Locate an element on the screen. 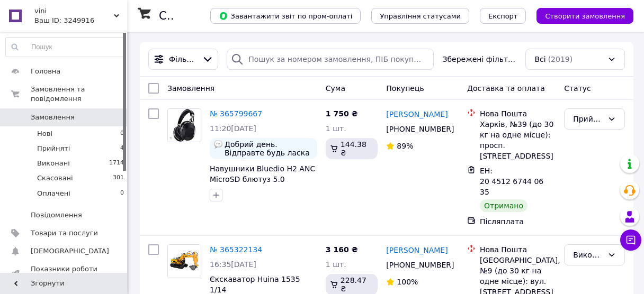 The width and height of the screenshot is (644, 294). div: Ваш ID: 3249916 is located at coordinates (81, 21).